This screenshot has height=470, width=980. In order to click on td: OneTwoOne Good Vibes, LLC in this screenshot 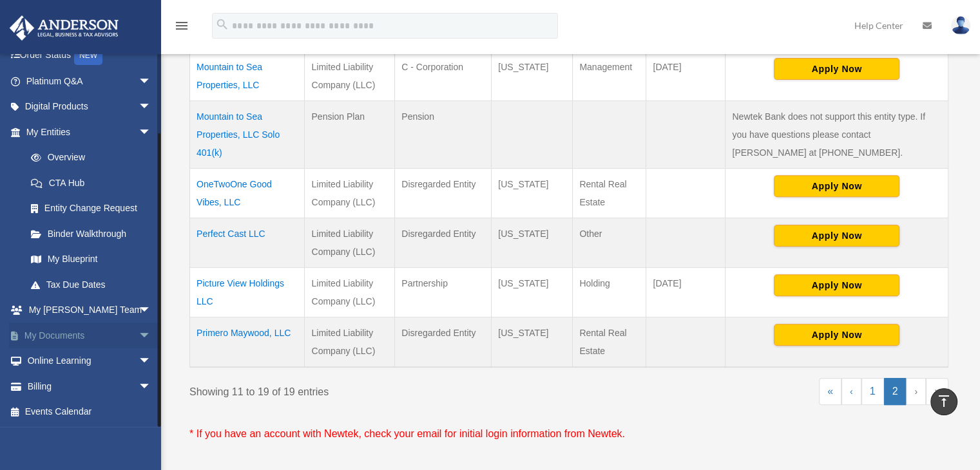, I will do `click(248, 193)`.